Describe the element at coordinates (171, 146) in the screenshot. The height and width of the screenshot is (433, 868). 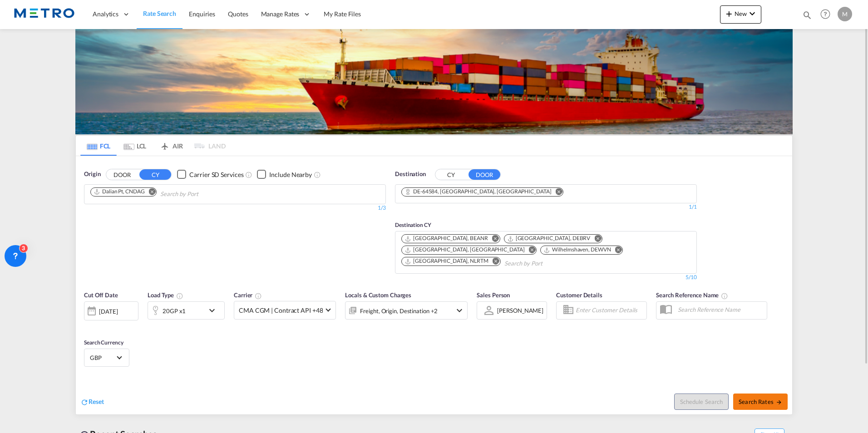
I see `md-tab-item: AIR` at that location.